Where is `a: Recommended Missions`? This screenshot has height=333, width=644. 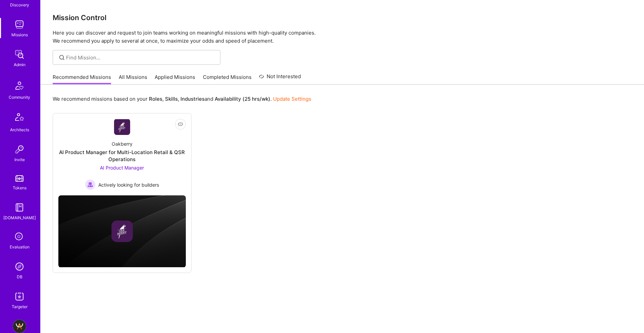
a: Recommended Missions is located at coordinates (82, 79).